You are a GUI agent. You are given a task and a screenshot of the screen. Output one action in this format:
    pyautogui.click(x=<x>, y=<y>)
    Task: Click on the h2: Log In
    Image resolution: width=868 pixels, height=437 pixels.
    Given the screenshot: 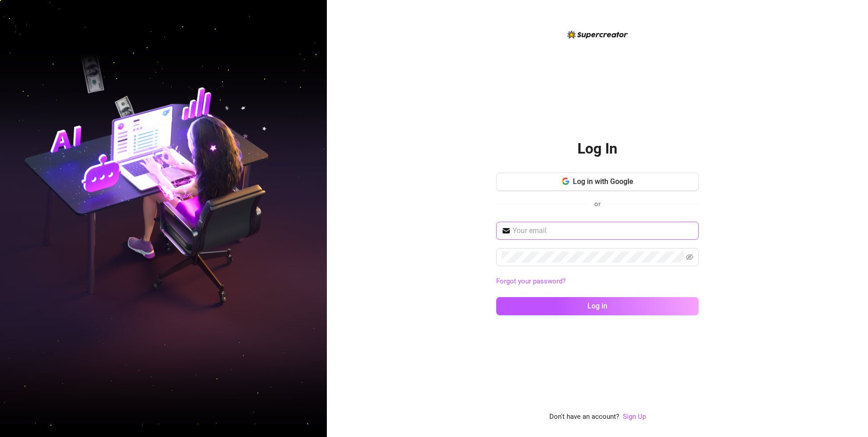 What is the action you would take?
    pyautogui.click(x=597, y=149)
    